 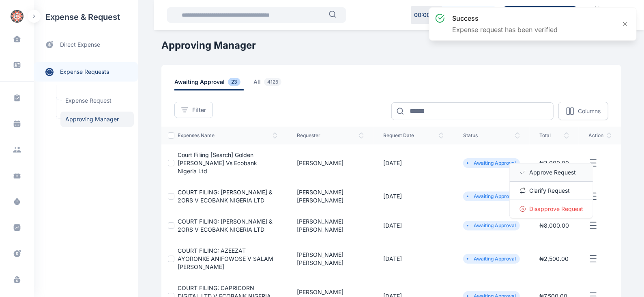 What do you see at coordinates (330, 136) in the screenshot?
I see `span: Requester` at bounding box center [330, 136].